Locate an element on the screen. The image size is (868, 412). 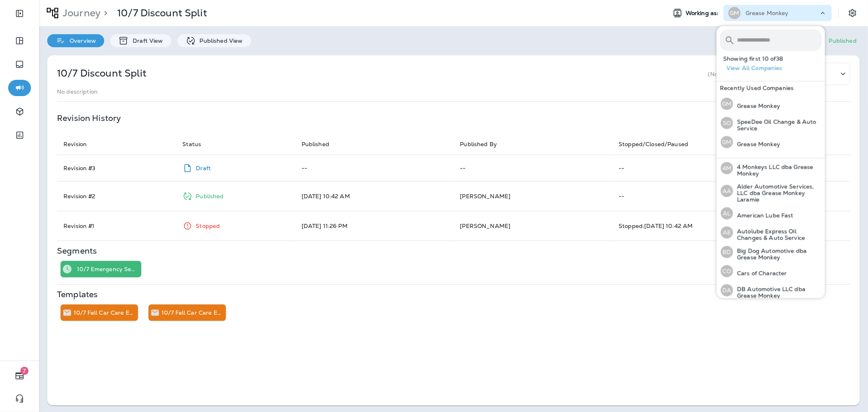
p: 10/7 Fall Car Care EMFC15 is located at coordinates (104, 313).